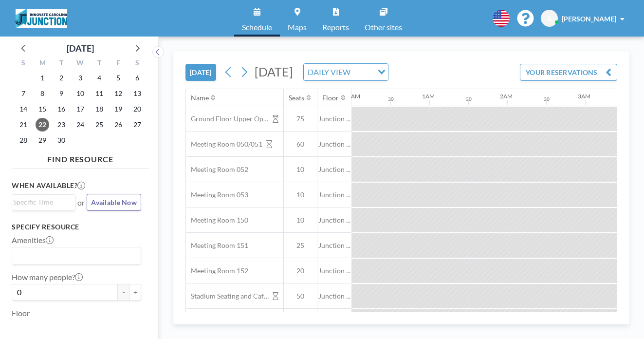 This screenshot has width=644, height=339. Describe the element at coordinates (24, 124) in the screenshot. I see `span: Sunday, September 21, 2025` at that location.